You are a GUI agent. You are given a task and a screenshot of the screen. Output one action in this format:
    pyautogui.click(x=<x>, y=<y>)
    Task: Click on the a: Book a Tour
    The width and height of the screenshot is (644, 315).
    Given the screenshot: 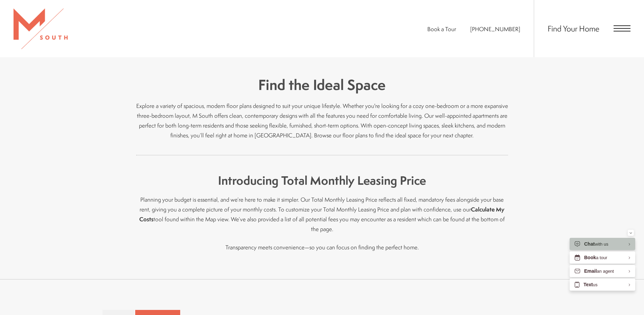 What is the action you would take?
    pyautogui.click(x=441, y=29)
    